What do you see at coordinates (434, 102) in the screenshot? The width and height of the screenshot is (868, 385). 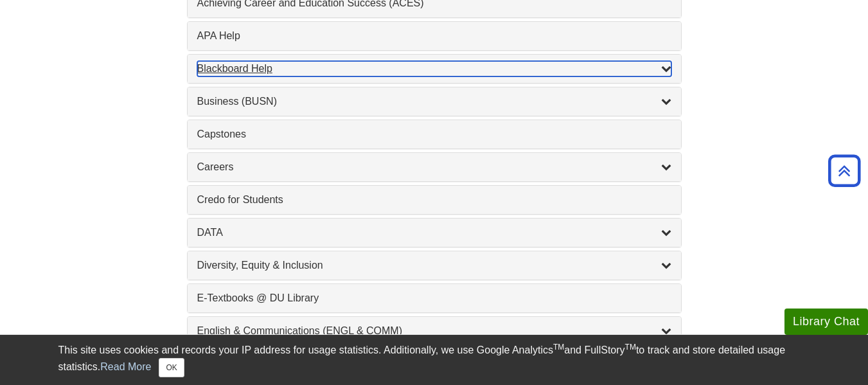 I see `a: Business (BUSN)` at bounding box center [434, 102].